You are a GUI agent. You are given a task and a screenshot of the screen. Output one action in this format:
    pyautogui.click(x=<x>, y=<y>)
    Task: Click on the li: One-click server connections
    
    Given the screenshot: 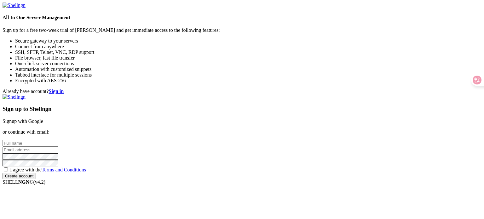 What is the action you would take?
    pyautogui.click(x=248, y=64)
    